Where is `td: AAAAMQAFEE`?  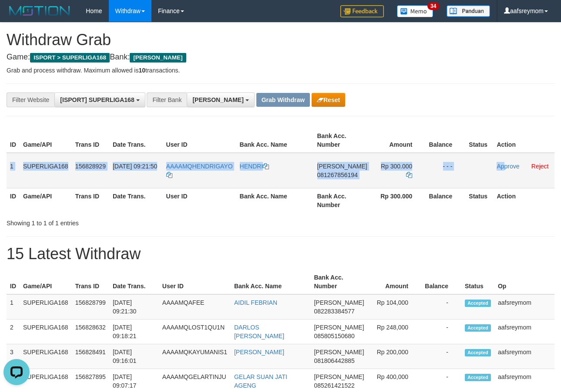
td: AAAAMQAFEE is located at coordinates (194, 307).